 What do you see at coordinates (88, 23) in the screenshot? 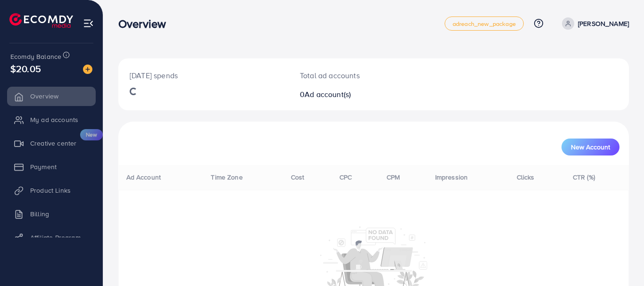
I see `img: menu` at bounding box center [88, 23].